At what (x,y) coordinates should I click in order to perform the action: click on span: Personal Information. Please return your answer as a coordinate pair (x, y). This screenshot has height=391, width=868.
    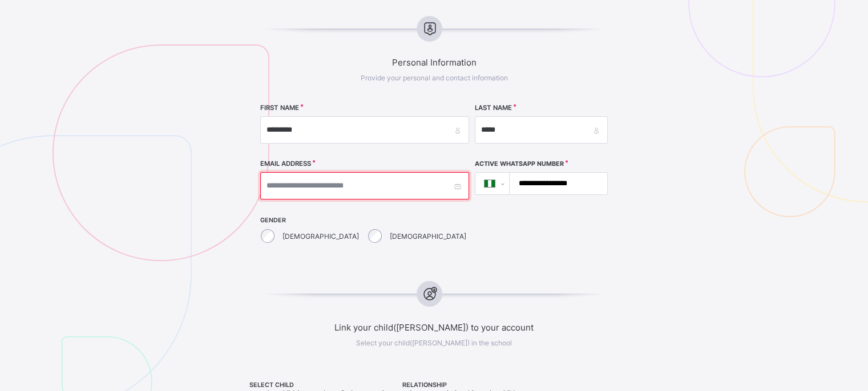
    Looking at the image, I should click on (434, 62).